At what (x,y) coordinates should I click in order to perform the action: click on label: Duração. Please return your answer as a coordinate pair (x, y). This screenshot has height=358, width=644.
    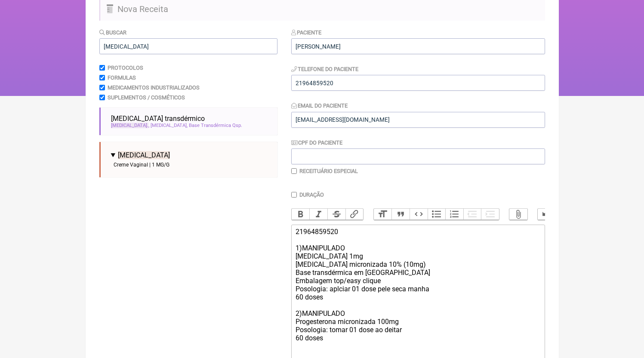
    Looking at the image, I should click on (312, 194).